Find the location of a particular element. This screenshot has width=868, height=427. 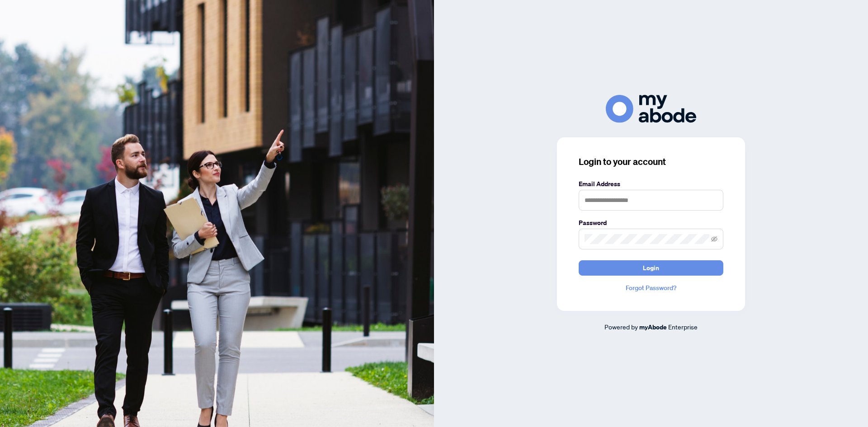

span: Login is located at coordinates (651, 268).